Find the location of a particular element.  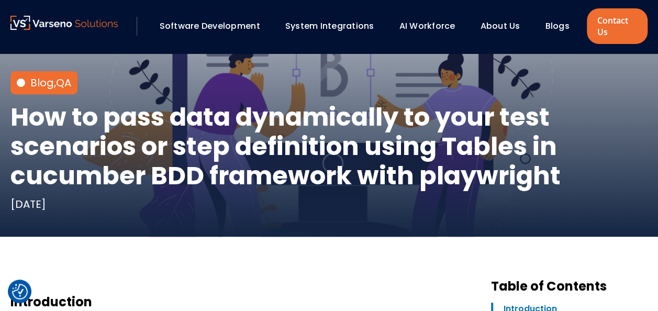

div: Software Development is located at coordinates (215, 26).